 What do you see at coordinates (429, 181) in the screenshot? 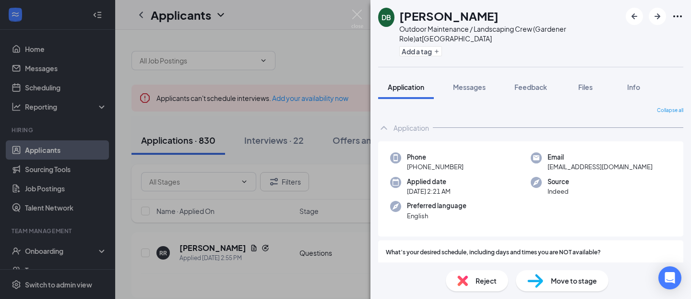
I see `span: Applied date` at bounding box center [429, 181].